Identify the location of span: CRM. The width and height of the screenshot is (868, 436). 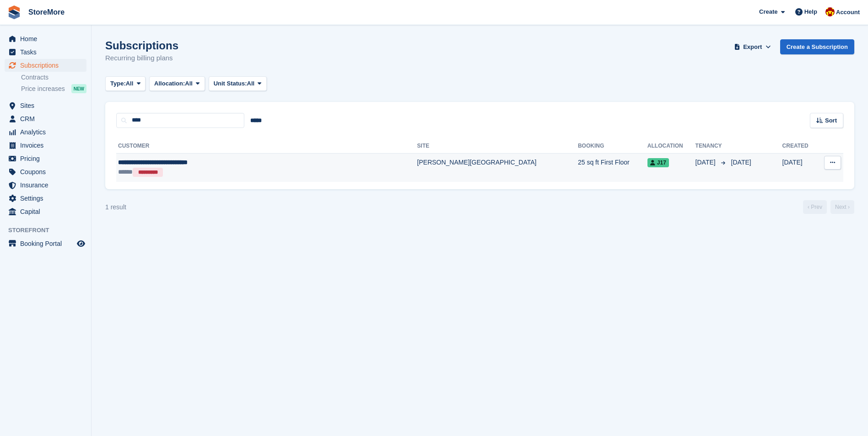
(48, 119).